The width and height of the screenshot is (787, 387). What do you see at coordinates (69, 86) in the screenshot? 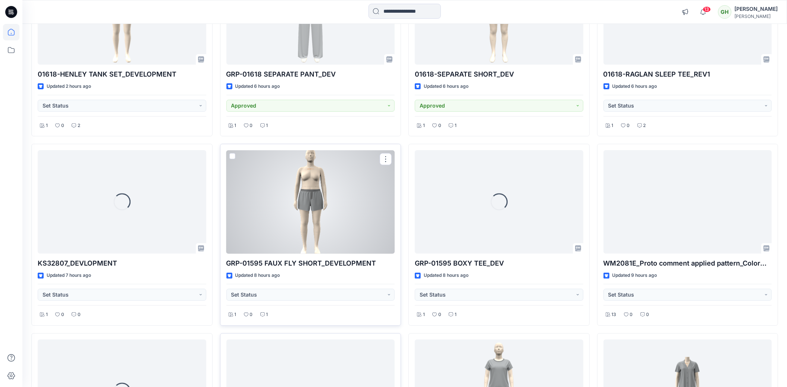
I see `p: Updated 2 hours ago` at bounding box center [69, 86].